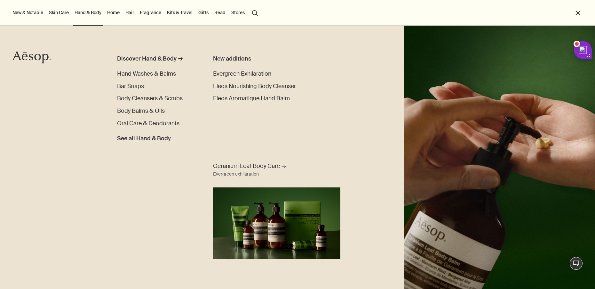 Image resolution: width=595 pixels, height=289 pixels. I want to click on a: Home, so click(113, 12).